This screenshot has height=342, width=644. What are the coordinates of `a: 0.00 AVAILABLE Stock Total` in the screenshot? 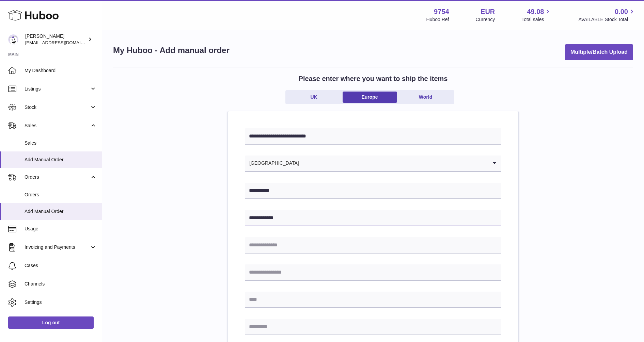 It's located at (607, 15).